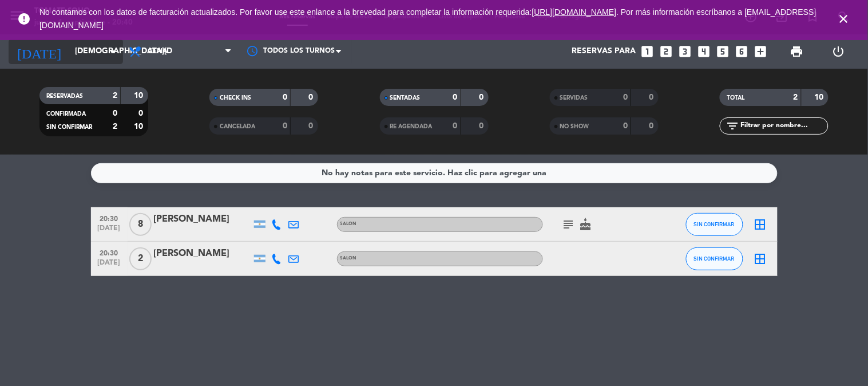 The image size is (868, 386). What do you see at coordinates (762, 51) in the screenshot?
I see `i: add_box` at bounding box center [762, 51].